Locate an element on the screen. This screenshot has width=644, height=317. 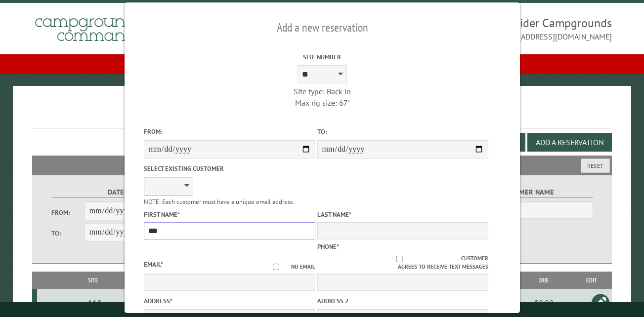
h2: Filters is located at coordinates (322, 165).